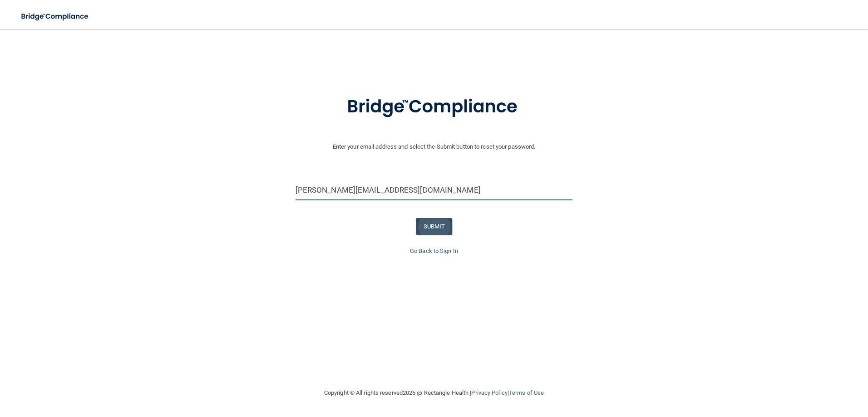 The image size is (868, 417). Describe the element at coordinates (434, 226) in the screenshot. I see `button: SUBMIT` at that location.